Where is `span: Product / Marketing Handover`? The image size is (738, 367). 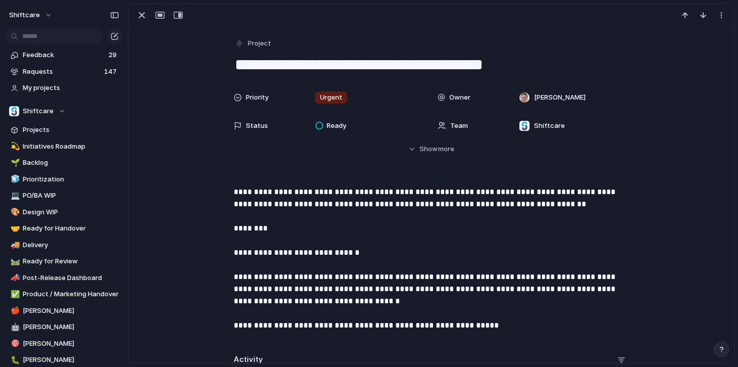
span: Product / Marketing Handover is located at coordinates (71, 294).